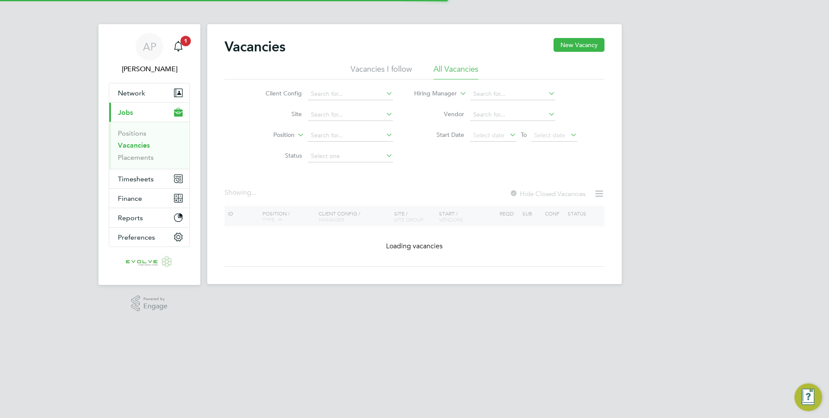  What do you see at coordinates (149, 237) in the screenshot?
I see `button: Preferences` at bounding box center [149, 237].